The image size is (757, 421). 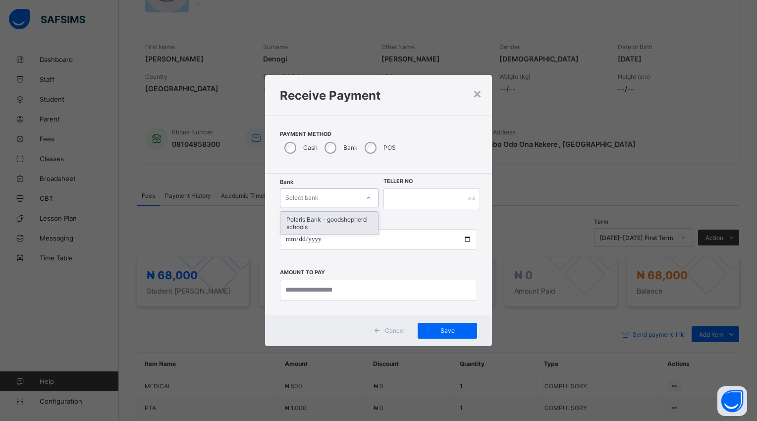 I want to click on label: Bank, so click(x=350, y=147).